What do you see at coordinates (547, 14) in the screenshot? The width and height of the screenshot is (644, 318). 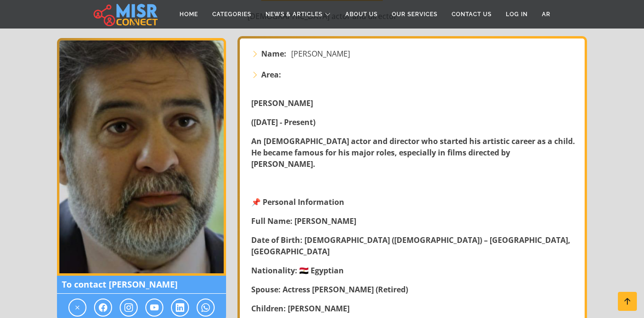 I see `a: AR` at bounding box center [547, 14].